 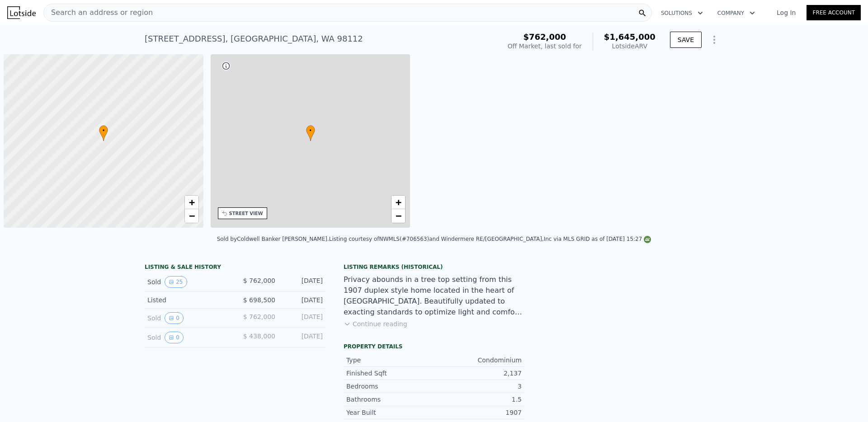 What do you see at coordinates (736, 13) in the screenshot?
I see `button: Company` at bounding box center [736, 13].